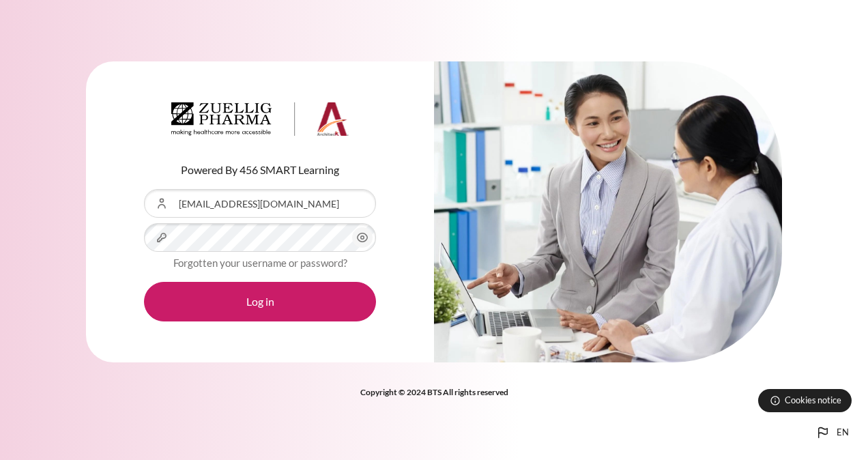  Describe the element at coordinates (260, 302) in the screenshot. I see `button: Log in` at that location.